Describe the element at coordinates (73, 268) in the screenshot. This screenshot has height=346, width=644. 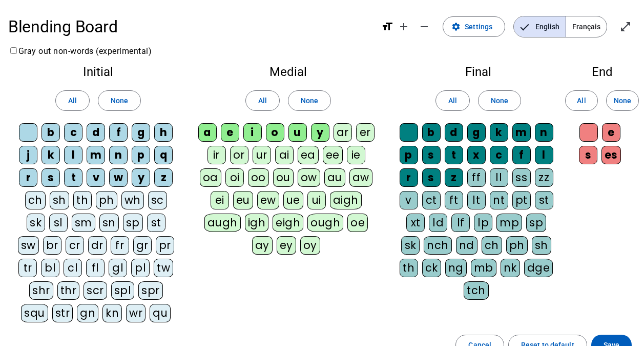
I see `div: cl` at that location.